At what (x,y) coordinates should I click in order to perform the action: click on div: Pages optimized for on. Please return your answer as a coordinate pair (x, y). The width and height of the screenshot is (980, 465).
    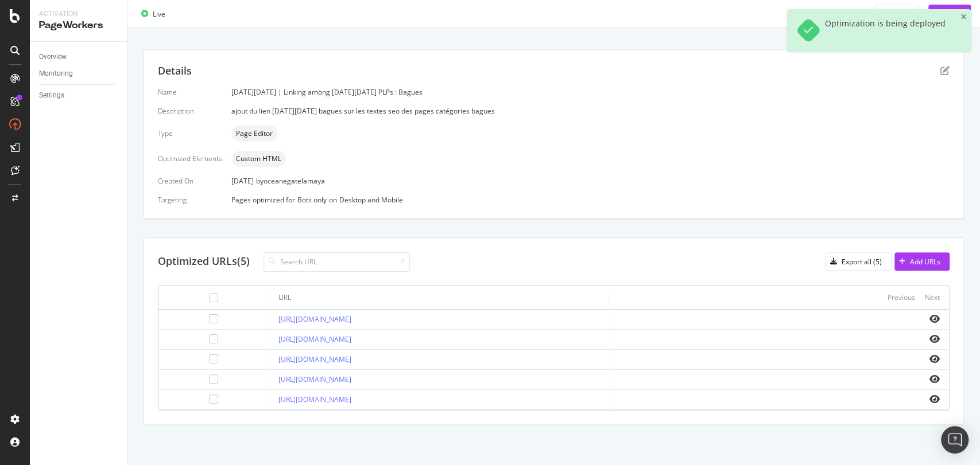
    Looking at the image, I should click on (590, 200).